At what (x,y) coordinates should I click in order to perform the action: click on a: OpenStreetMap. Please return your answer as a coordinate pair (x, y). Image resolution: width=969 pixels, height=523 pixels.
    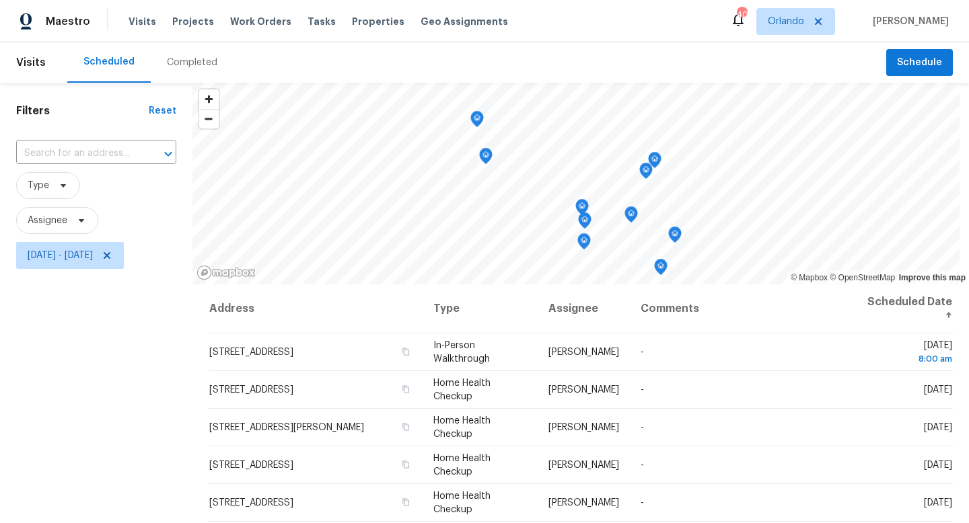
    Looking at the image, I should click on (862, 278).